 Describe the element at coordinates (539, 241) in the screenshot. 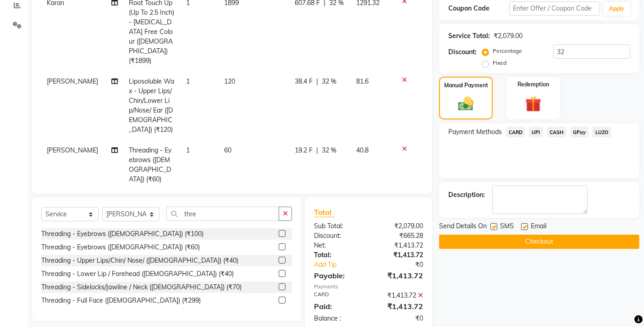

I see `button: Checkout` at that location.